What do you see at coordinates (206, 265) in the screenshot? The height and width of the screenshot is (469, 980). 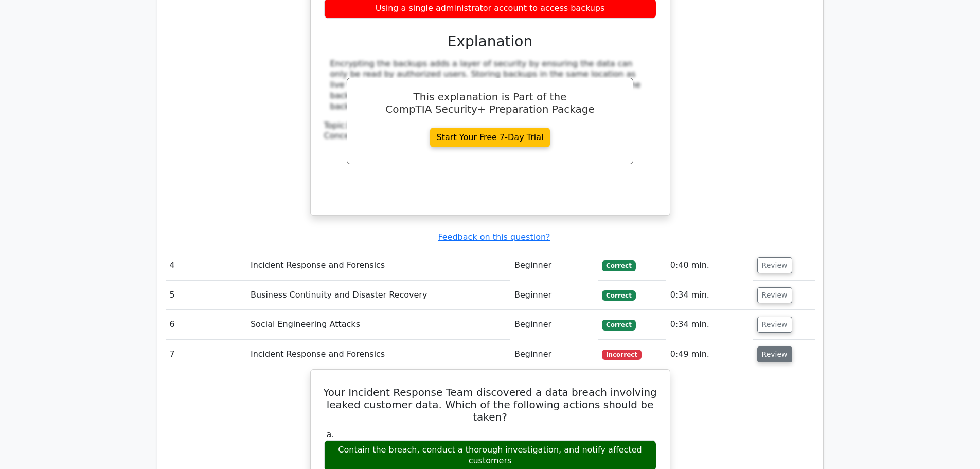 I see `td: 4` at bounding box center [206, 265].